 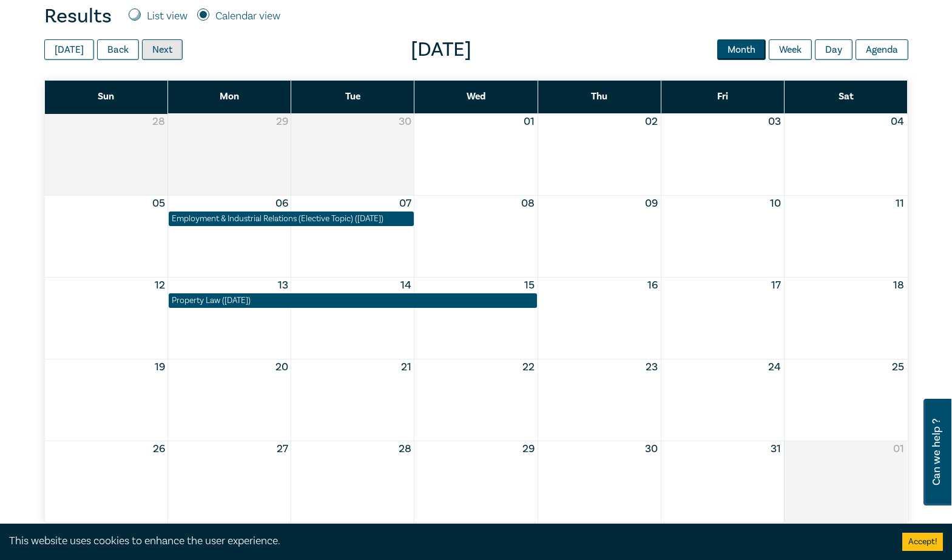 I want to click on button: Agenda, so click(x=881, y=50).